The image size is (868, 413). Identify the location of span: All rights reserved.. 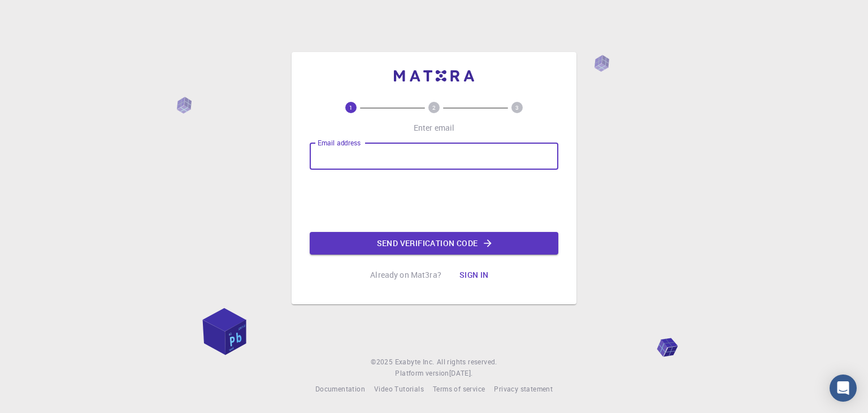
(467, 362).